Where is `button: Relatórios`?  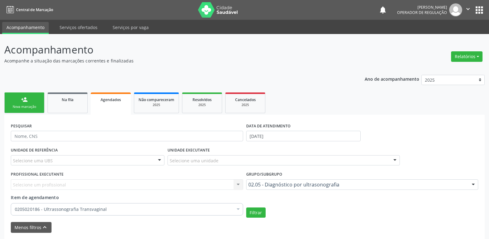 button: Relatórios is located at coordinates (467, 57).